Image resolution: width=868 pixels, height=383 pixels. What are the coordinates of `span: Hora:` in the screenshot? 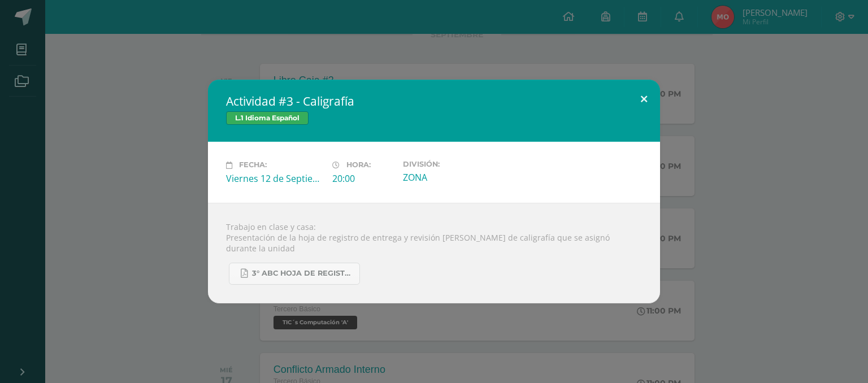 It's located at (358, 165).